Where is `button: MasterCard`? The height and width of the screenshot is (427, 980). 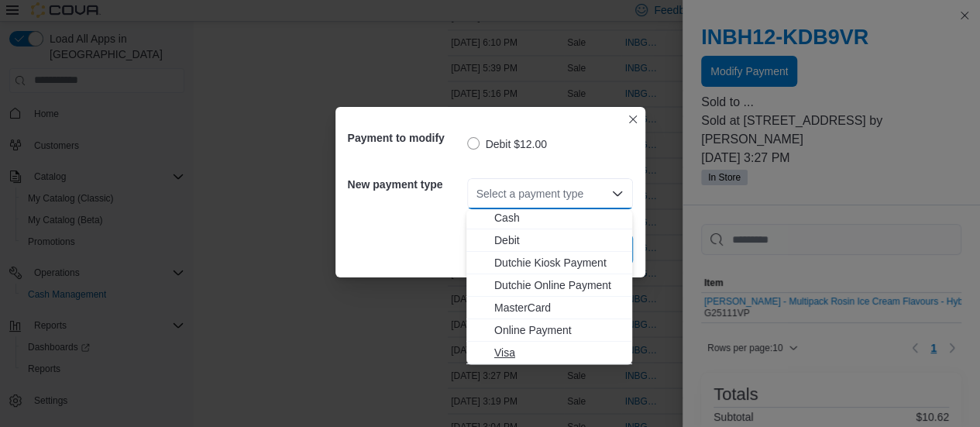
button: MasterCard is located at coordinates (549, 308).